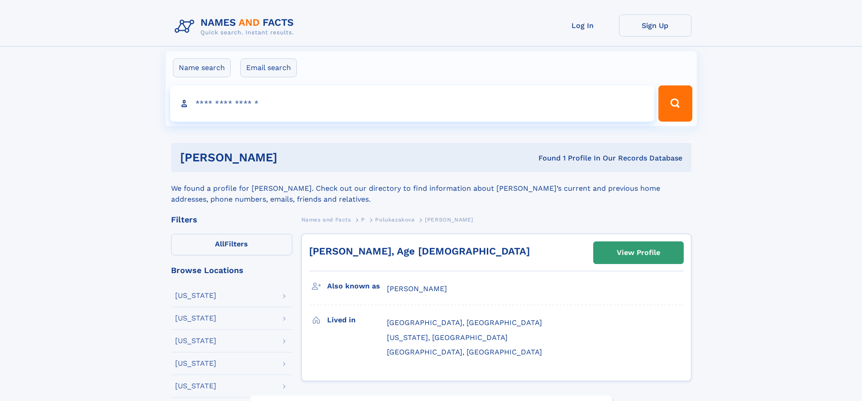  I want to click on label: Email search, so click(268, 68).